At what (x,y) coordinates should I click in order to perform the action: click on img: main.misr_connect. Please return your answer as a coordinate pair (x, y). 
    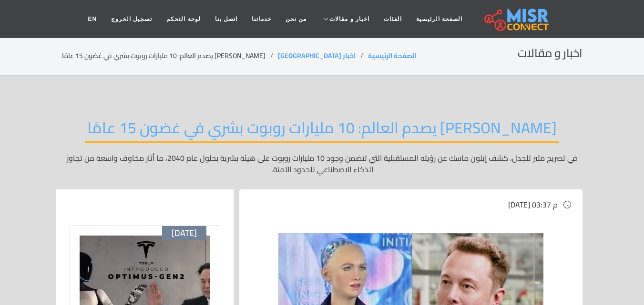
    Looking at the image, I should click on (516, 19).